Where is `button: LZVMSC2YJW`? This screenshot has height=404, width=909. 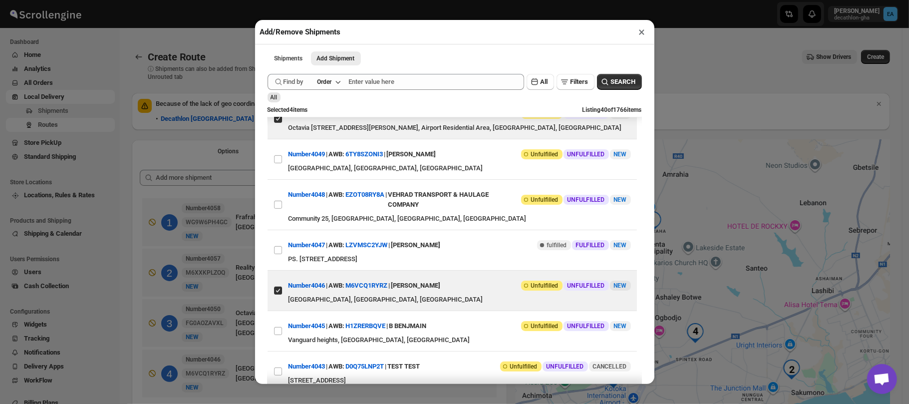
button: LZVMSC2YJW is located at coordinates (367, 245).